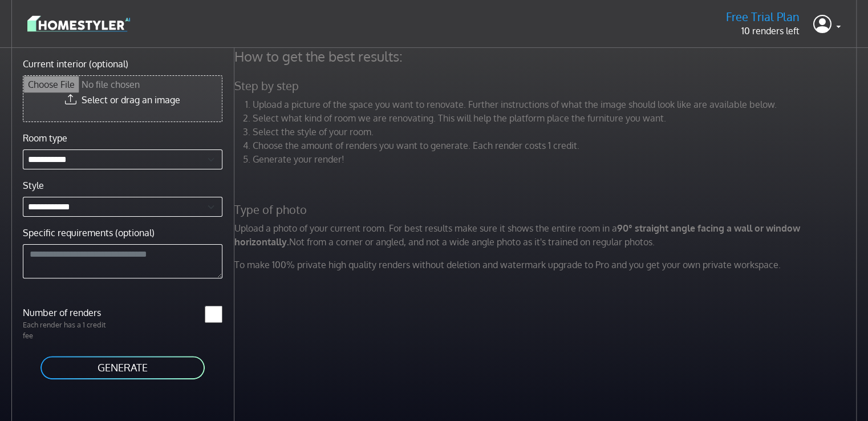  I want to click on p: 10 renders left, so click(763, 31).